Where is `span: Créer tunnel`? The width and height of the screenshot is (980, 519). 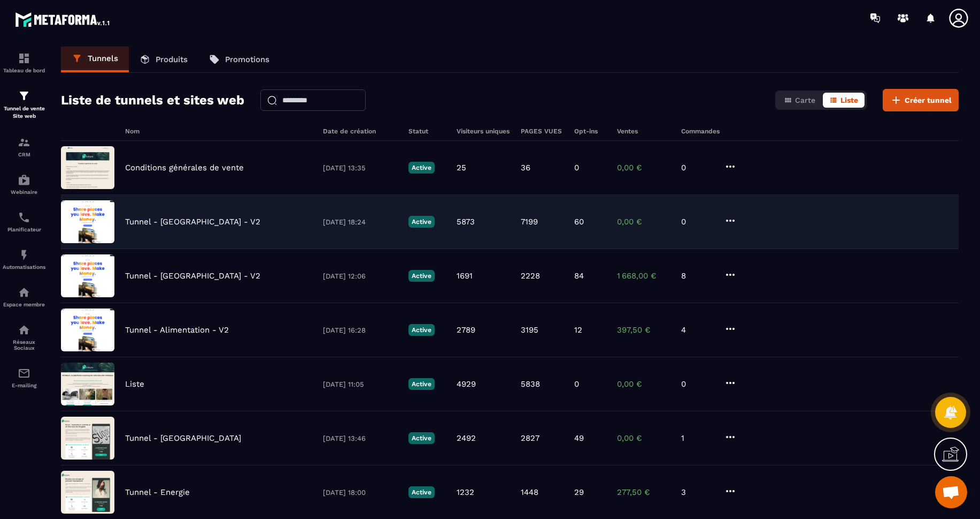
span: Créer tunnel is located at coordinates (928, 100).